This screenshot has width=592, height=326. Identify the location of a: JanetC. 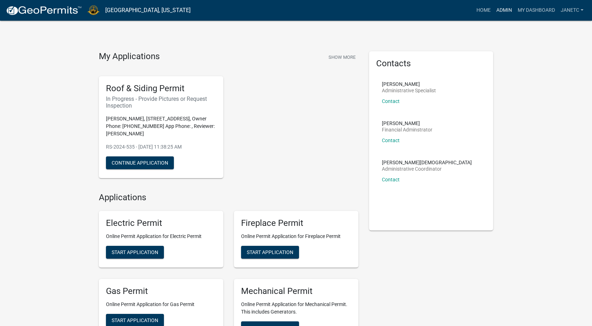
(572, 10).